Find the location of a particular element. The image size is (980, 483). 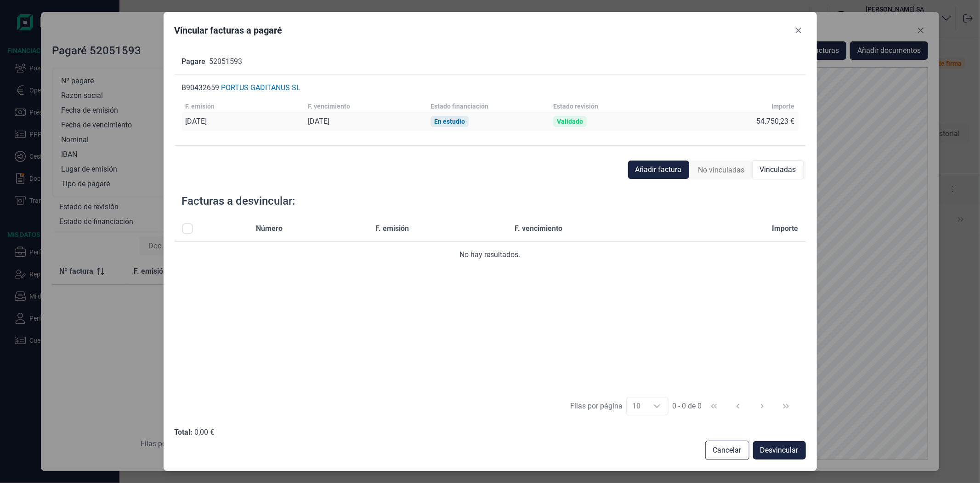

button: Next Page is located at coordinates (762, 406).